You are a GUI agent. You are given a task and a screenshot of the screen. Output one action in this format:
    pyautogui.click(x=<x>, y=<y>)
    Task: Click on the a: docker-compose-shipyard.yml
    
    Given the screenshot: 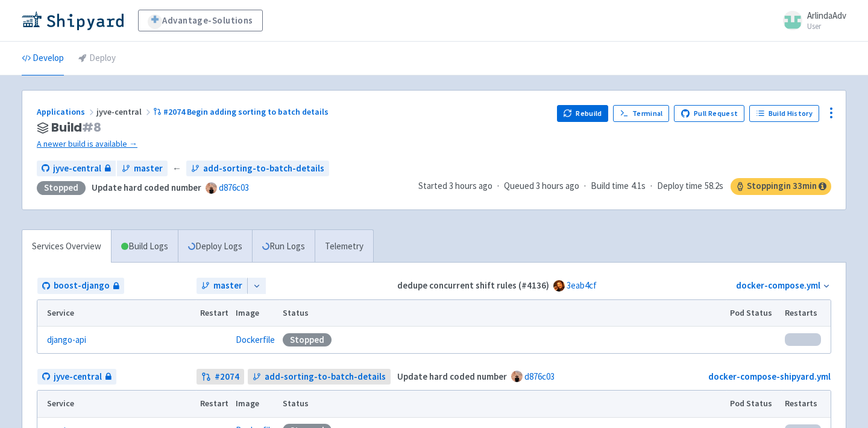 What is the action you would take?
    pyautogui.click(x=769, y=376)
    